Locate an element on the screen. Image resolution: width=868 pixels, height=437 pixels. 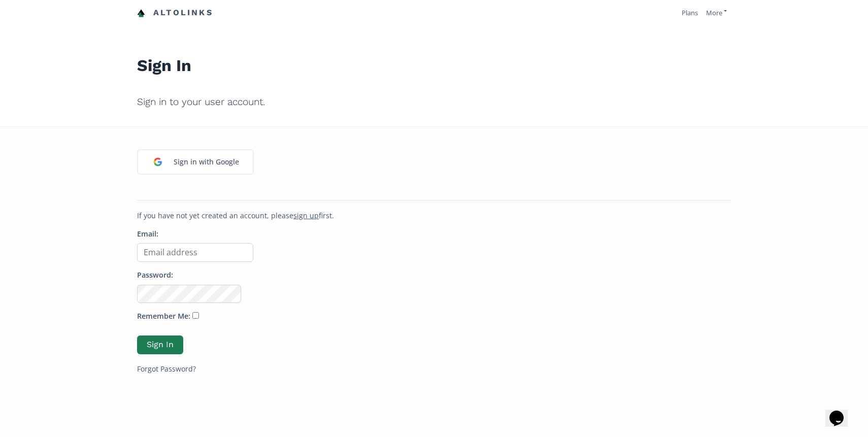
img: google_login_logo_184.png is located at coordinates (158, 162).